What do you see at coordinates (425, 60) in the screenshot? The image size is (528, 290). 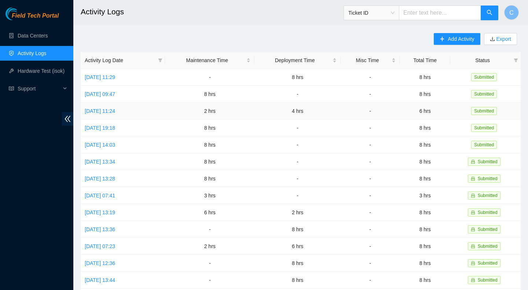 I see `th: Total Time` at bounding box center [425, 60].